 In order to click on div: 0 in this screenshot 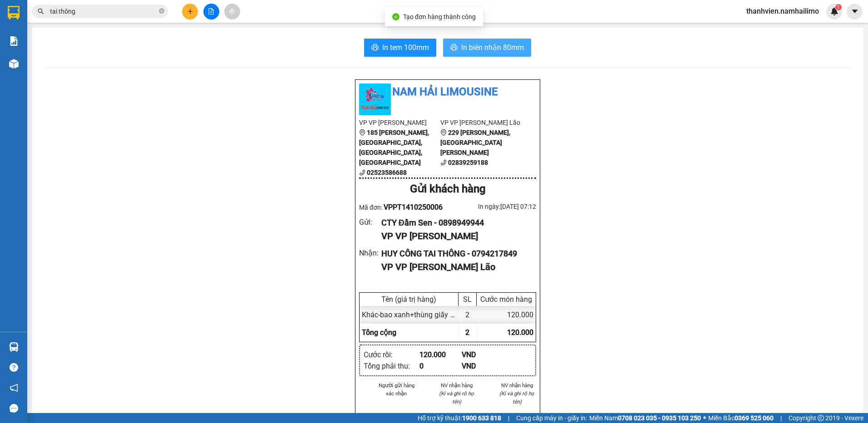, I will do `click(440, 366)`.